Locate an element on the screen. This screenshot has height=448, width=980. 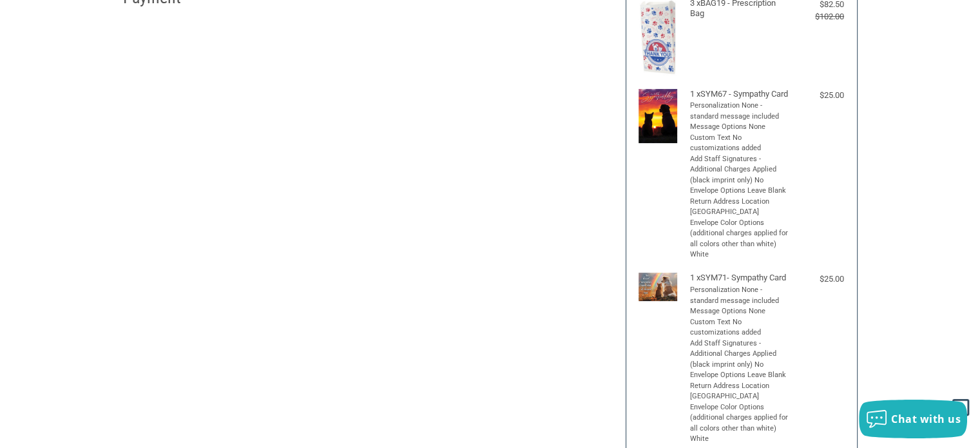
div: $102.00 is located at coordinates (818, 17).